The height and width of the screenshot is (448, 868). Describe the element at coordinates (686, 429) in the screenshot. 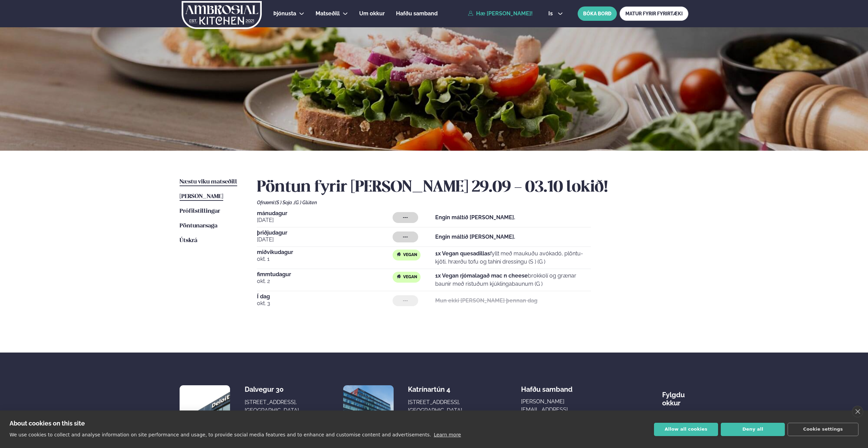

I see `button: Allow all cookies` at that location.